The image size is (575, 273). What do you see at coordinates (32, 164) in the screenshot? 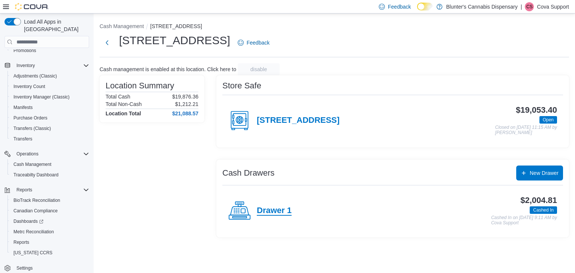
I see `a: Cash Management` at bounding box center [32, 164].